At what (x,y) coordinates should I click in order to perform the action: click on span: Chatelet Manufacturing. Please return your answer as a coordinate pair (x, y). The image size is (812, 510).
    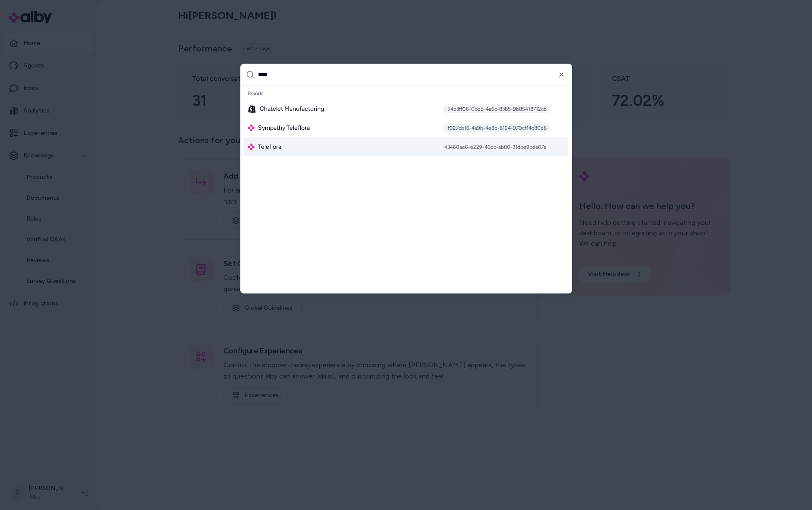
    Looking at the image, I should click on (292, 109).